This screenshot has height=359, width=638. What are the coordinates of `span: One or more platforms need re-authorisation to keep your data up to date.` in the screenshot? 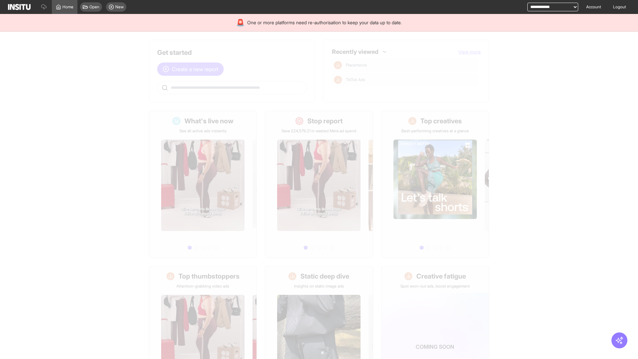 It's located at (324, 23).